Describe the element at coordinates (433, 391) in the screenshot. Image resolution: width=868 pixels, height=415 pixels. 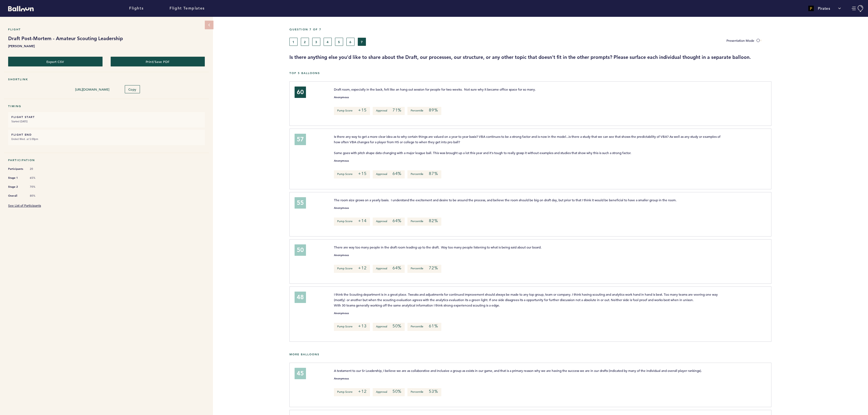
I see `em: 53%` at that location.